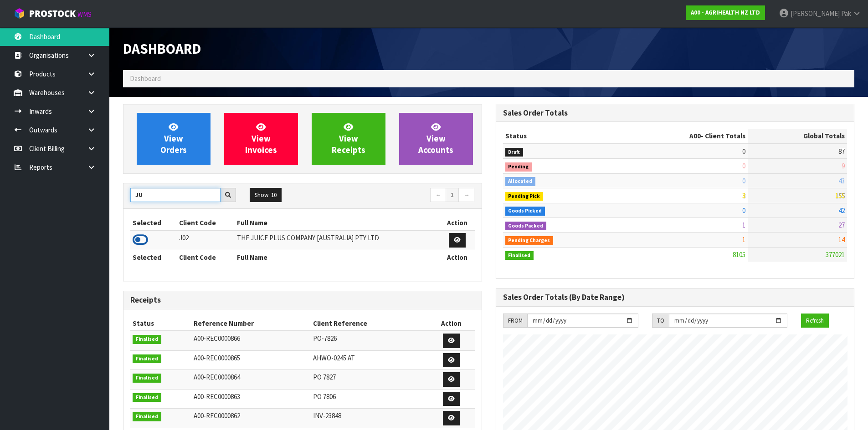  Describe the element at coordinates (261, 139) in the screenshot. I see `a: ViewInvoices` at that location.